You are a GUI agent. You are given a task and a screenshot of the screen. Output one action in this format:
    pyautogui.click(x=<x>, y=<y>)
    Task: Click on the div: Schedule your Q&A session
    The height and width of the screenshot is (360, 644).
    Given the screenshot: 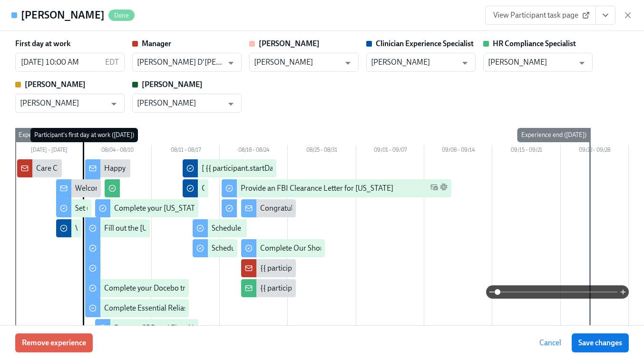 What is the action you would take?
    pyautogui.click(x=256, y=249)
    